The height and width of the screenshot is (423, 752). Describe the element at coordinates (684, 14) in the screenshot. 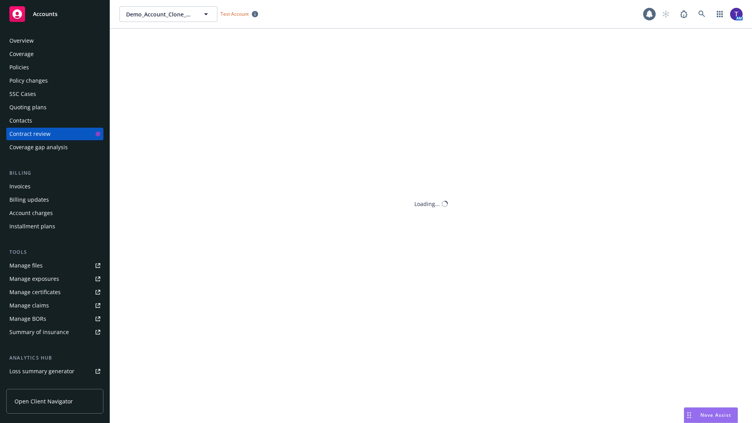

I see `a: Report a Bug` at that location.